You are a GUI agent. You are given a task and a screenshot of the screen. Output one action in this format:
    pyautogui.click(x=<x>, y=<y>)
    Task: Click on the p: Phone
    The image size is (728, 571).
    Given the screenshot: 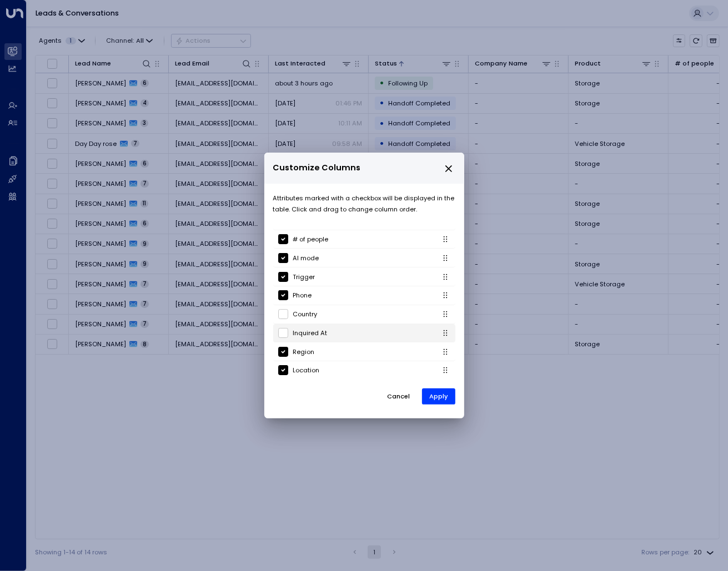 What is the action you would take?
    pyautogui.click(x=302, y=295)
    